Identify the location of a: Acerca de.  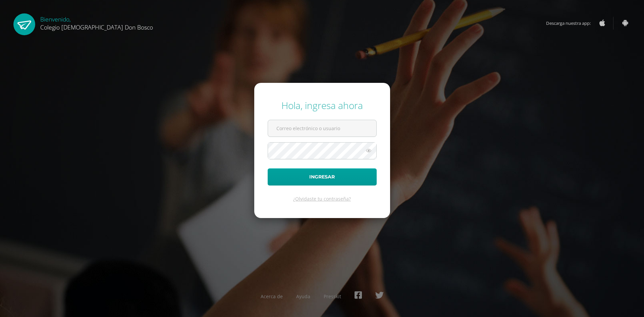
(272, 296).